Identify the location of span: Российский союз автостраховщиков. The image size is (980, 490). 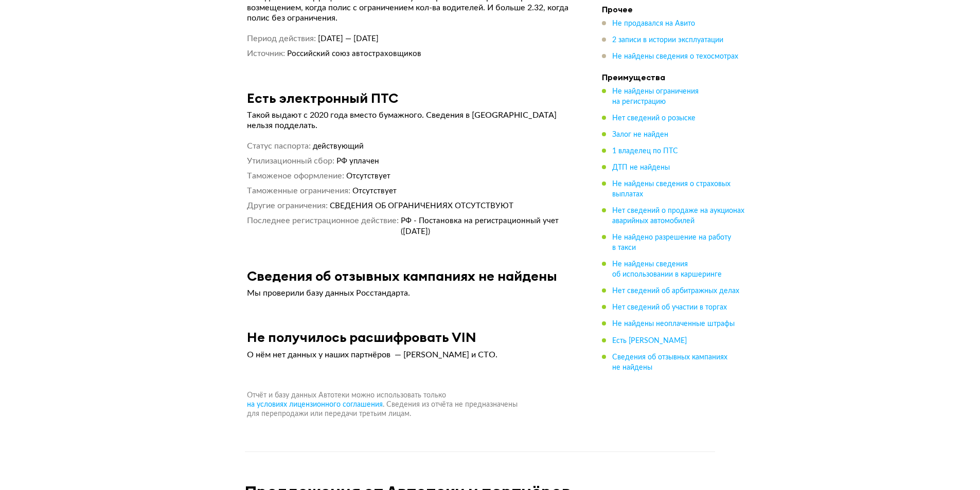
(354, 54).